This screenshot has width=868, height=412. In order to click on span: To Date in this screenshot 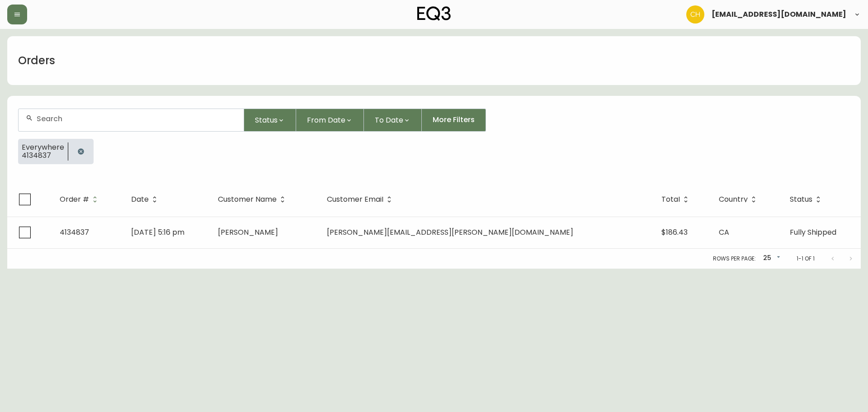, I will do `click(389, 120)`.